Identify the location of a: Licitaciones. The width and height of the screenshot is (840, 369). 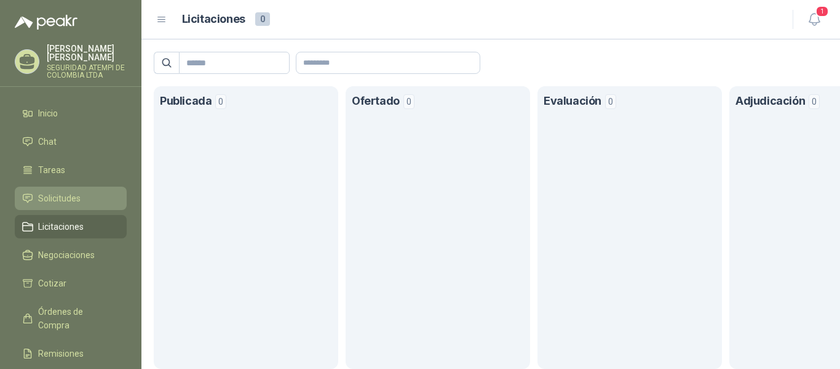
(71, 226).